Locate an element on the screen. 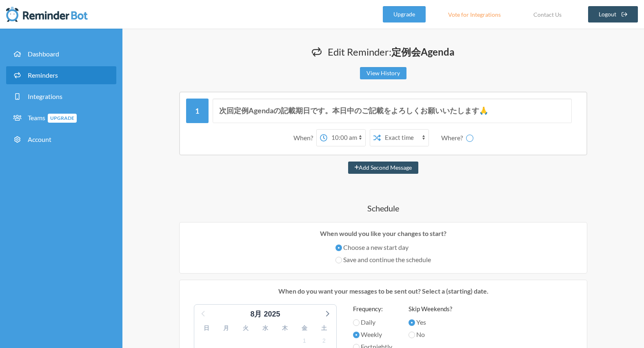 This screenshot has width=644, height=348. p: When do you want your messages to be sent out? Select a (starting) date. is located at coordinates (384, 291).